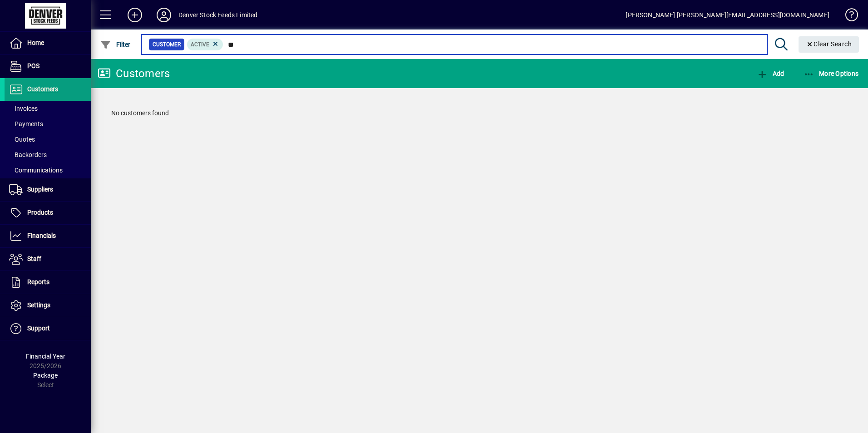  I want to click on span: Backorders, so click(28, 155).